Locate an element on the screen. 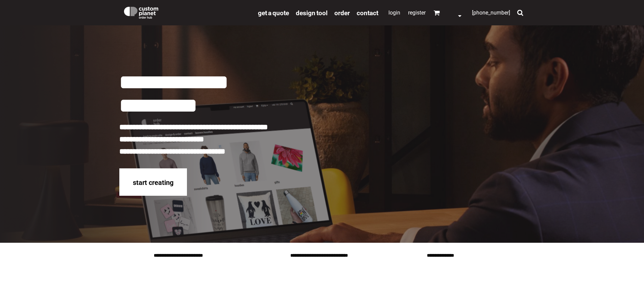 The height and width of the screenshot is (308, 644). a: Register is located at coordinates (417, 13).